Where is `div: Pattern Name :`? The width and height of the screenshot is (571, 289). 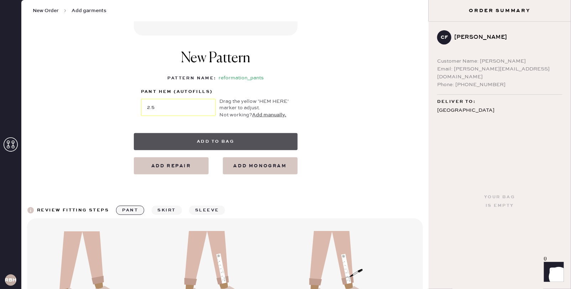
div: Pattern Name : is located at coordinates (192, 78).